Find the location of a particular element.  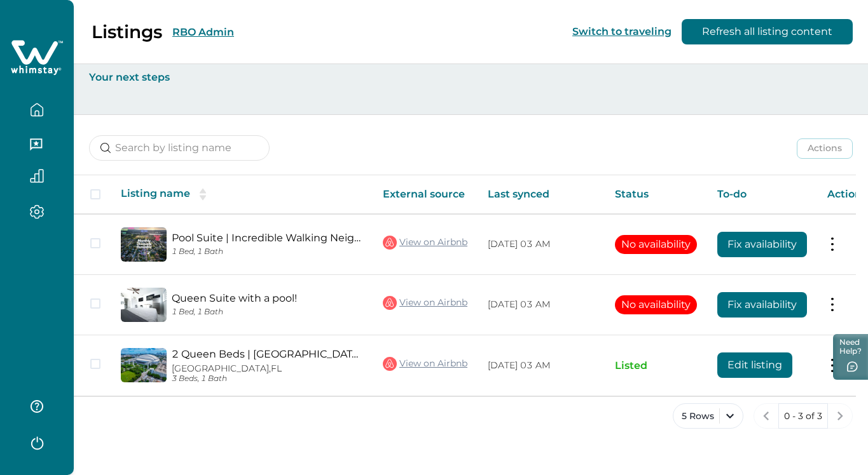

p: Listed is located at coordinates (656, 366).